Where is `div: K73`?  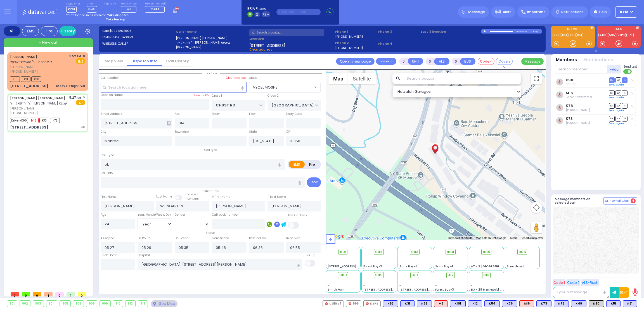
div: K73 is located at coordinates (544, 304).